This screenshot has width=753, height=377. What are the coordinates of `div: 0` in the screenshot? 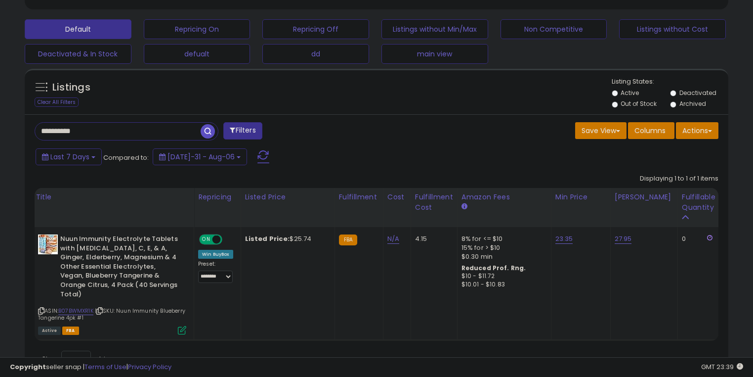 It's located at (698, 239).